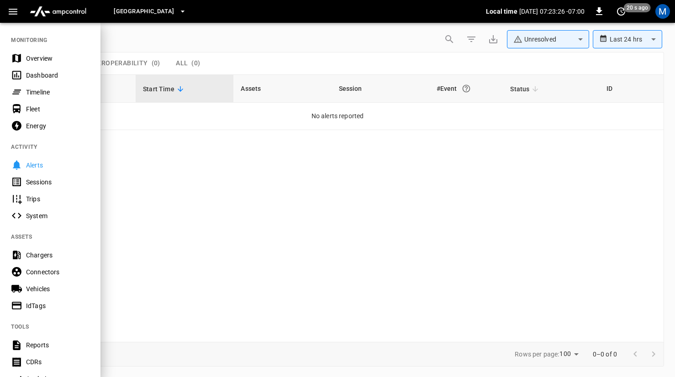 The image size is (675, 377). What do you see at coordinates (58, 306) in the screenshot?
I see `div: IdTags` at bounding box center [58, 306].